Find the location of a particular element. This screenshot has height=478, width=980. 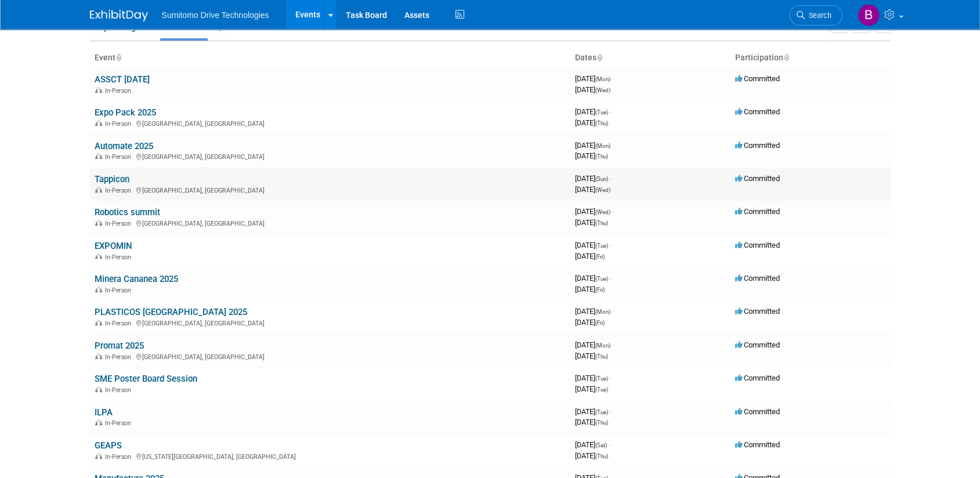

a: Expo Pack 2025 is located at coordinates (125, 112).